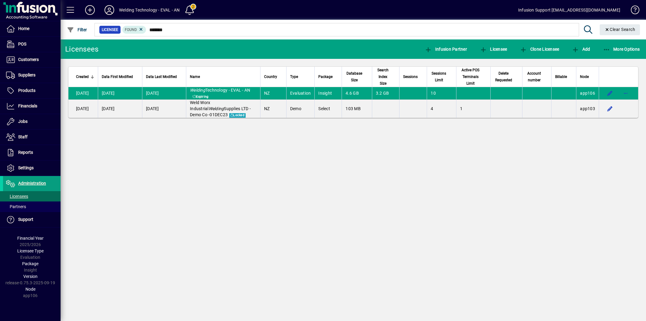 This screenshot has width=646, height=321. I want to click on div: Search Index Size, so click(386, 77).